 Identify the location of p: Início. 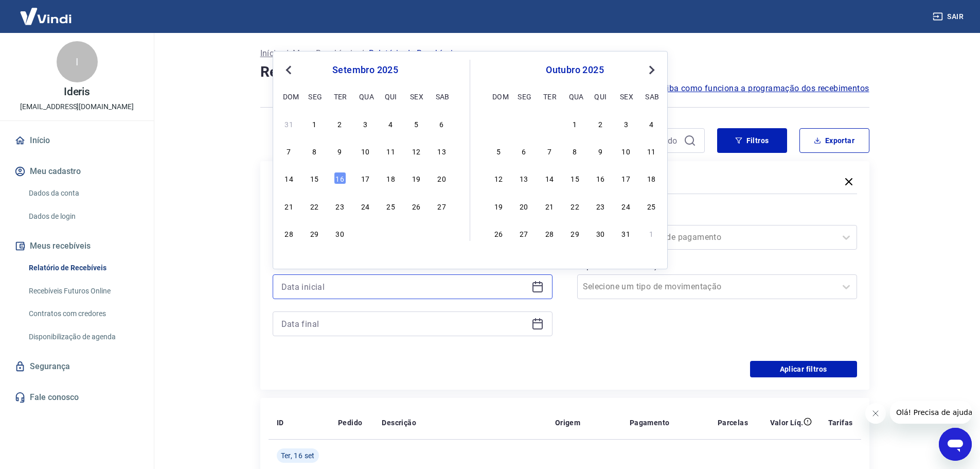
(270, 54).